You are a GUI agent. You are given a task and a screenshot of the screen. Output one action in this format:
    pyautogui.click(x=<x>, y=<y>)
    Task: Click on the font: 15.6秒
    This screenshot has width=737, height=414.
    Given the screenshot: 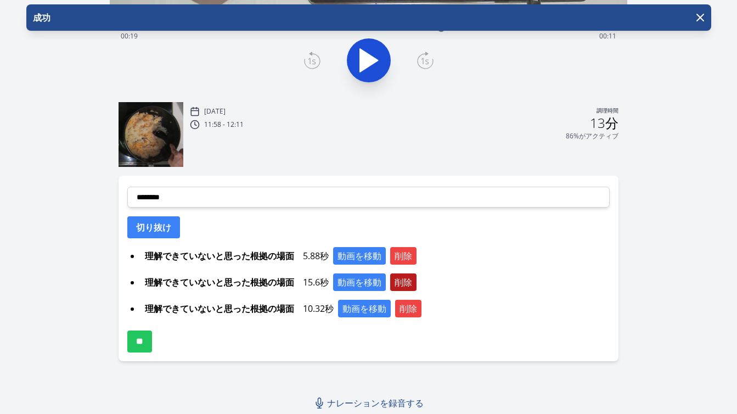 What is the action you would take?
    pyautogui.click(x=316, y=282)
    